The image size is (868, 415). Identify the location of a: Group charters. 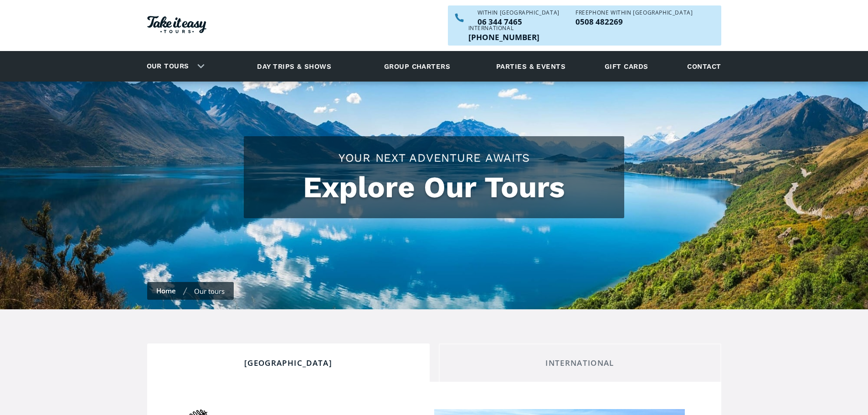
(417, 66).